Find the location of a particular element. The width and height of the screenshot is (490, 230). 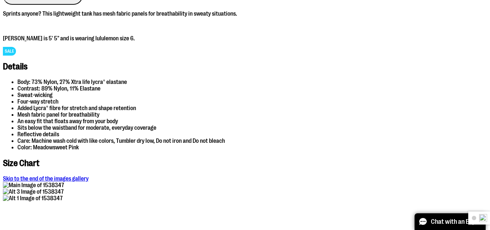

li: An easy fit that floats away from your body is located at coordinates (252, 121).